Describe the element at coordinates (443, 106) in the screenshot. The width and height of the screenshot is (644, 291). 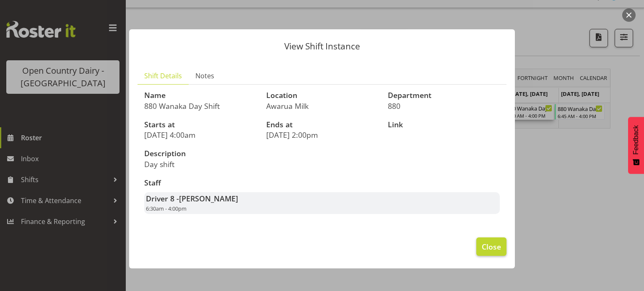
I see `p: 880` at that location.